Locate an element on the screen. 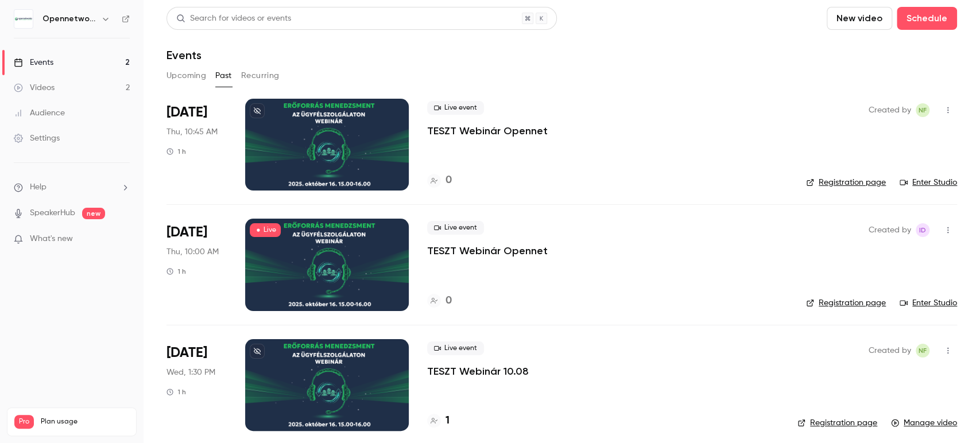 The image size is (980, 443). div: Settings is located at coordinates (37, 138).